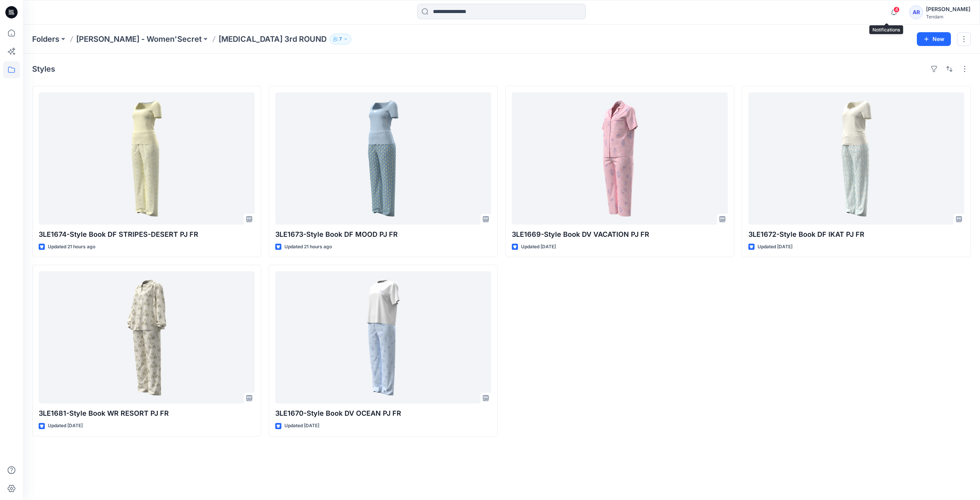 The width and height of the screenshot is (980, 500). Describe the element at coordinates (383, 337) in the screenshot. I see `a: 3LE1670-Style Book DV OCEAN PJ FR` at that location.